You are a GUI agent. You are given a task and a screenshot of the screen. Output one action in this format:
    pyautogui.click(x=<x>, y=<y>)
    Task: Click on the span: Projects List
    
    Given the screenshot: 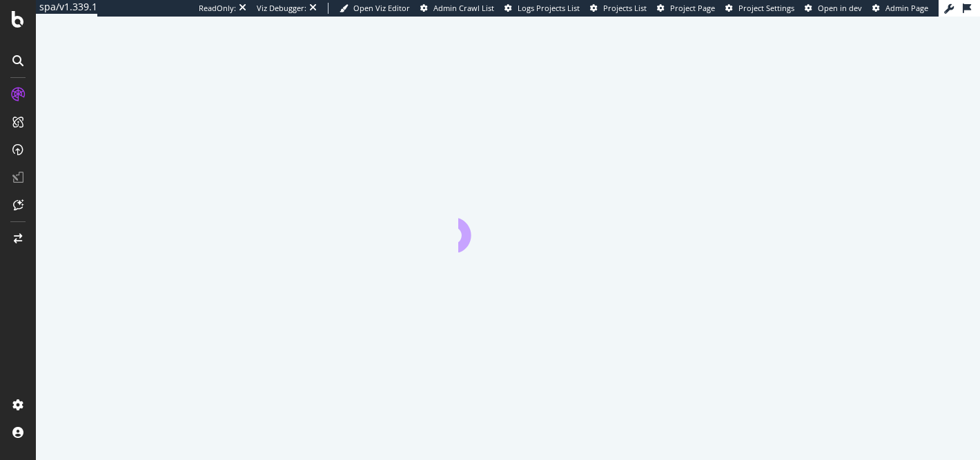 What is the action you would take?
    pyautogui.click(x=625, y=8)
    